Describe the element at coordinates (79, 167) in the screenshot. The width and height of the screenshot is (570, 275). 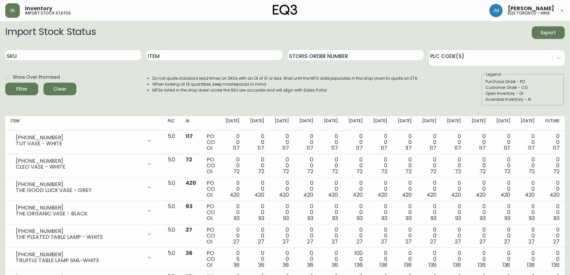
I see `div: CLEO VASE - WHITE` at that location.